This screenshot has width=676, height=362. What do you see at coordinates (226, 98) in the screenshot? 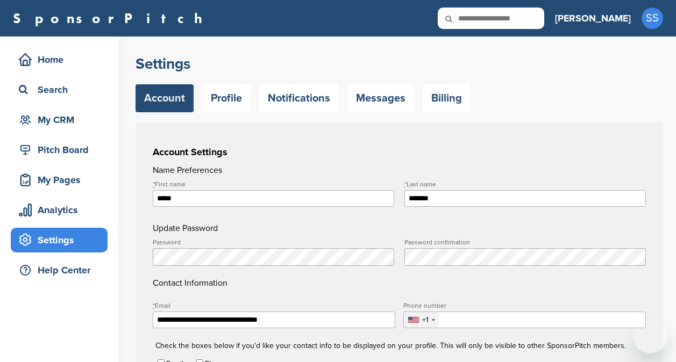
I see `a: Profile` at bounding box center [226, 98].